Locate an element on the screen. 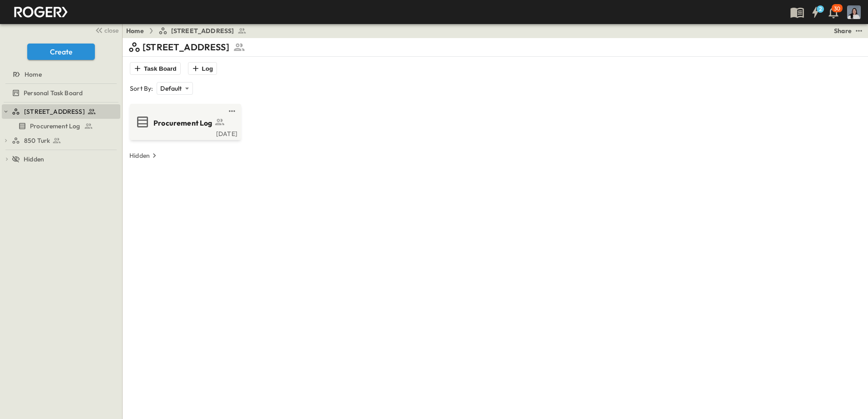 This screenshot has height=419, width=868. p: Hidden is located at coordinates (140, 156).